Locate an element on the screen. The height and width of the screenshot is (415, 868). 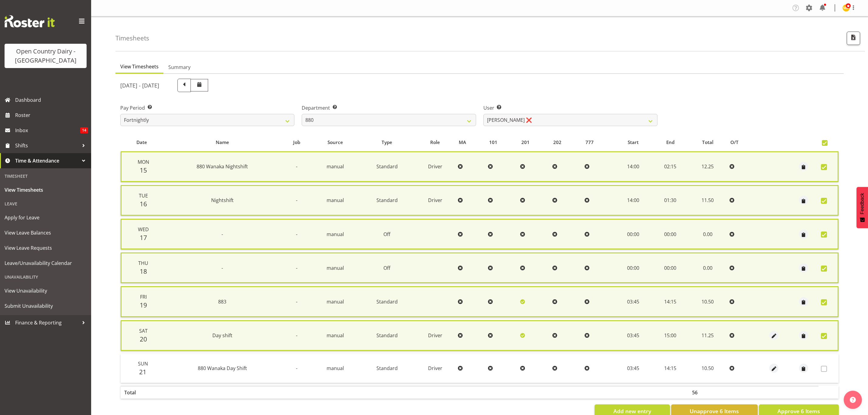
span: 16 is located at coordinates (144, 204).